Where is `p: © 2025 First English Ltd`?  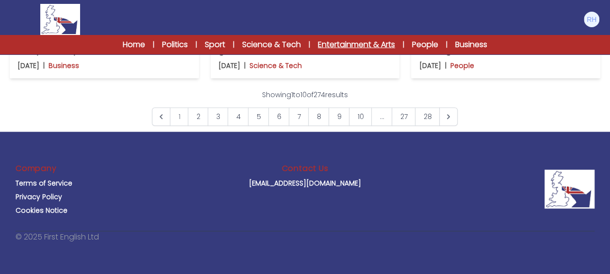 p: © 2025 First English Ltd is located at coordinates (57, 237).